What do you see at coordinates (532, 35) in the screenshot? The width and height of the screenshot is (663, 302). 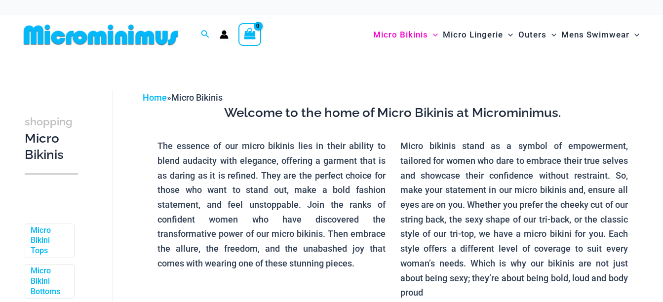 I see `span: Outers` at bounding box center [532, 35].